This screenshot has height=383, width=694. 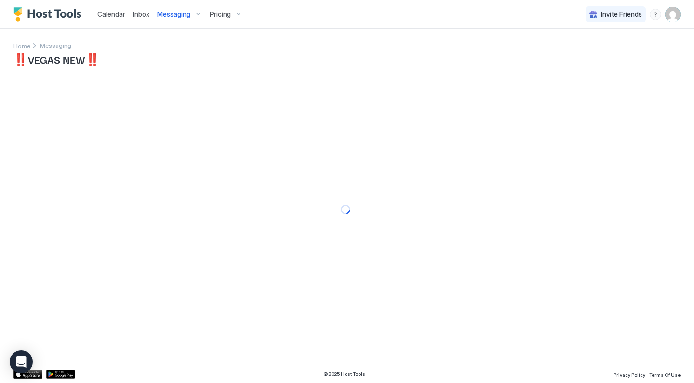 What do you see at coordinates (22, 46) in the screenshot?
I see `span: Home` at bounding box center [22, 46].